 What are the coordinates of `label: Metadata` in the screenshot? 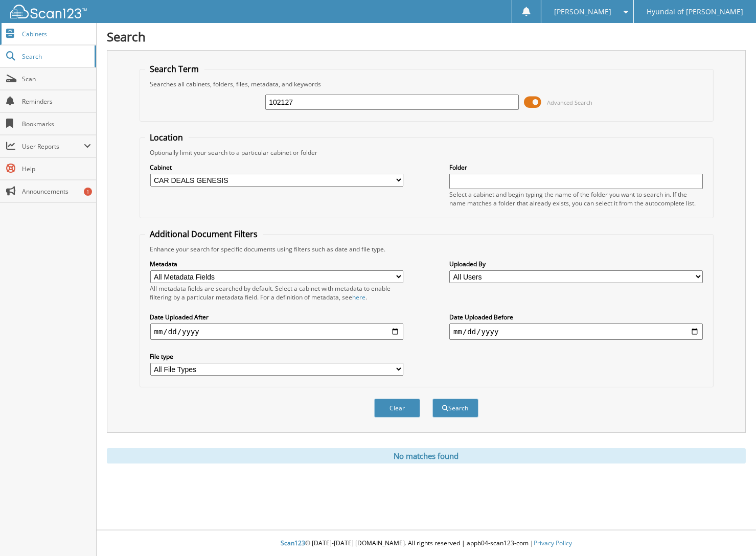 It's located at (277, 264).